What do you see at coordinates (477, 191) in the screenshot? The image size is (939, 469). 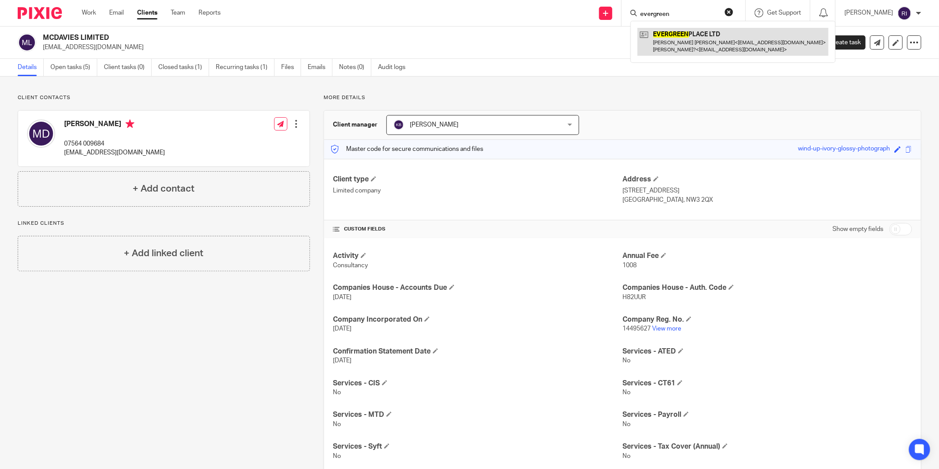 I see `p: Limited company` at bounding box center [477, 191].